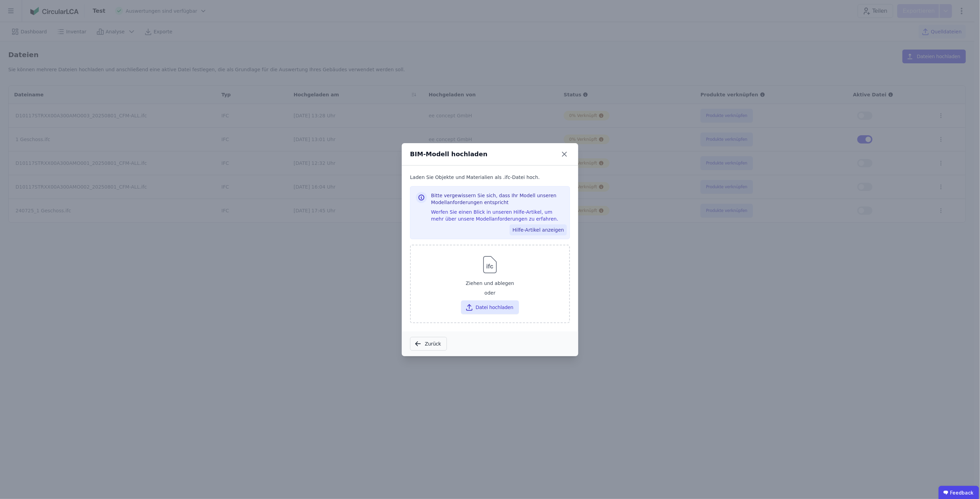  Describe the element at coordinates (490, 284) in the screenshot. I see `div: Ziehen und ablegen` at that location.